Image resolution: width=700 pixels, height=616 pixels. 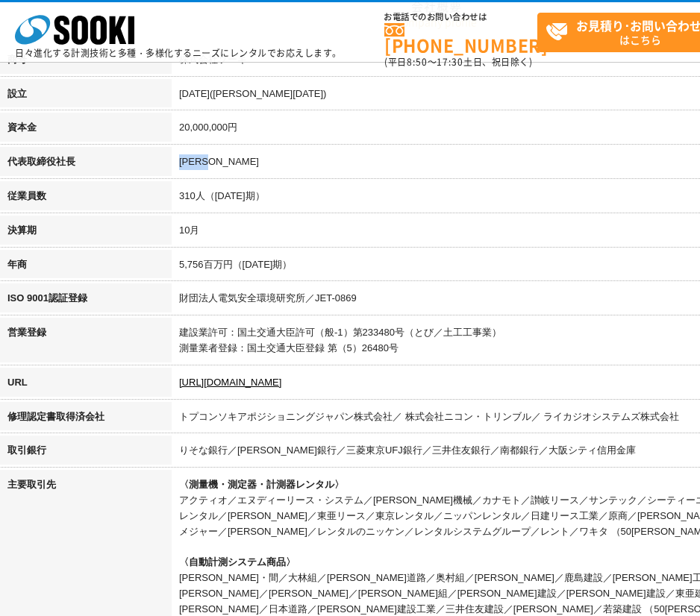 What do you see at coordinates (261, 484) in the screenshot?
I see `span: 〈測量機・測定器・計測器レンタル〉` at bounding box center [261, 484].